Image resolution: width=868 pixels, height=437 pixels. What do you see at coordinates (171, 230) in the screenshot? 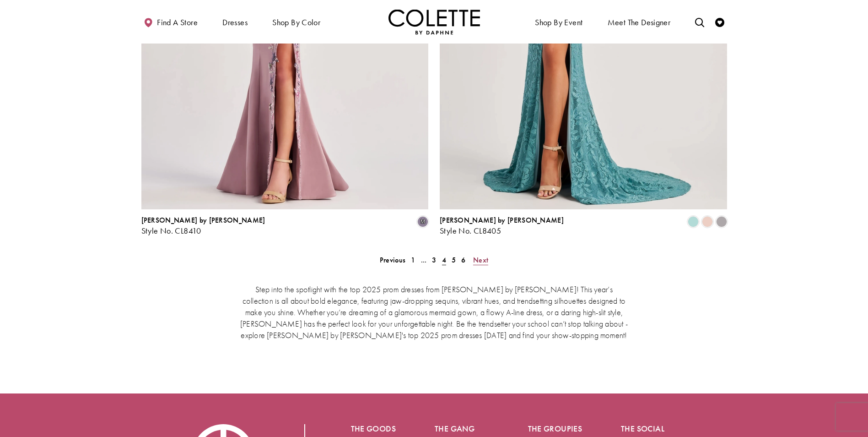
I see `span: Style No. CL8410` at bounding box center [171, 230].